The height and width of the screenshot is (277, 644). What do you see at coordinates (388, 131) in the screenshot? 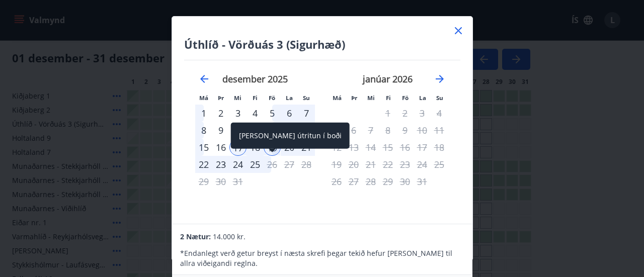
I see `td: Not available. fimmtudagur, 8. janúar 2026` at bounding box center [388, 131].